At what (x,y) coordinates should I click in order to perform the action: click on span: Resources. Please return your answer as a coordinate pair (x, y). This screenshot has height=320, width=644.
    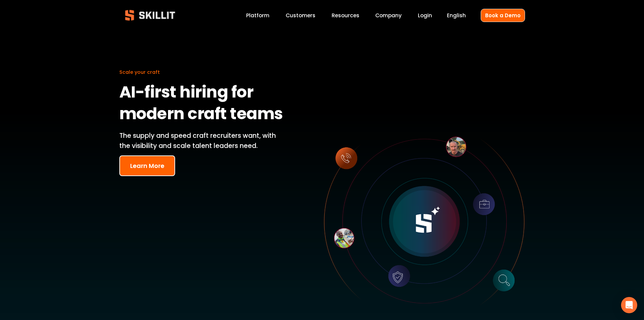
    Looking at the image, I should click on (346, 15).